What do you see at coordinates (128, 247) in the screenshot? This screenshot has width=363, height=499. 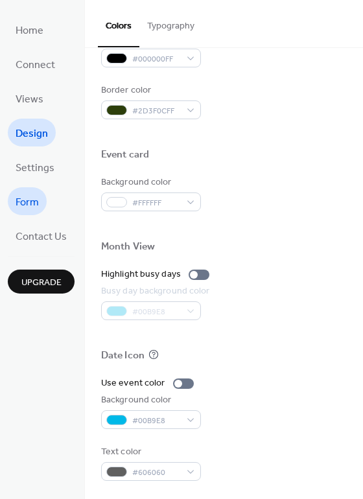 I see `div: Month View` at bounding box center [128, 247].